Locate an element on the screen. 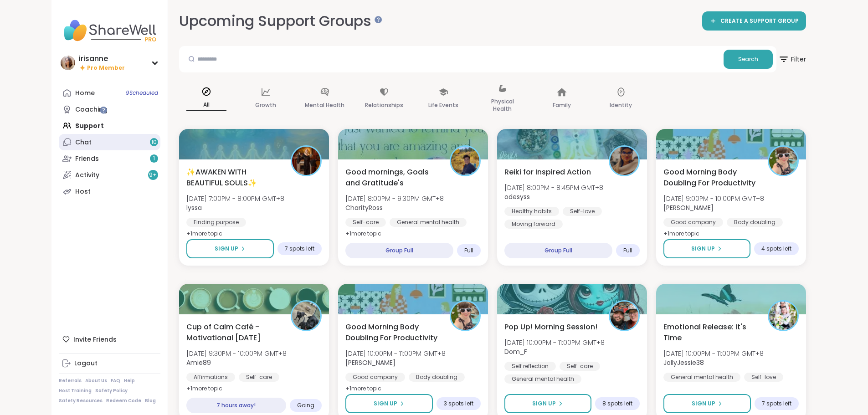 This screenshot has width=868, height=415. b: Amie89 is located at coordinates (199, 363).